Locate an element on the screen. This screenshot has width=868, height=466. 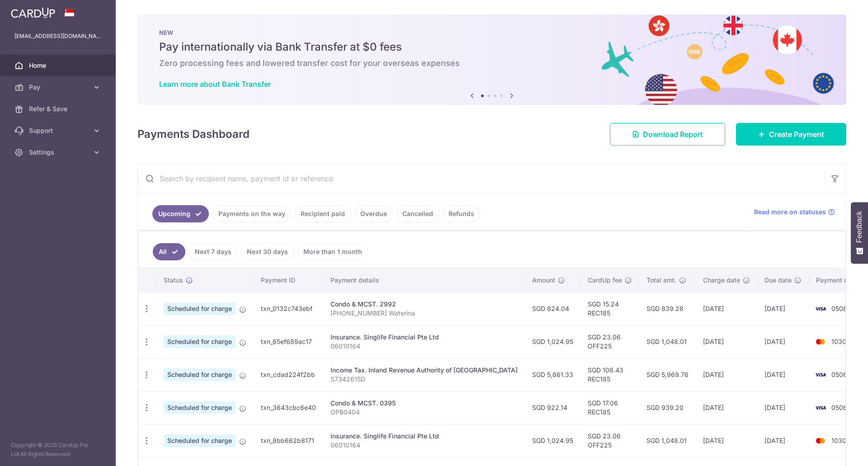
td: SGD 922.14 is located at coordinates (553, 408).